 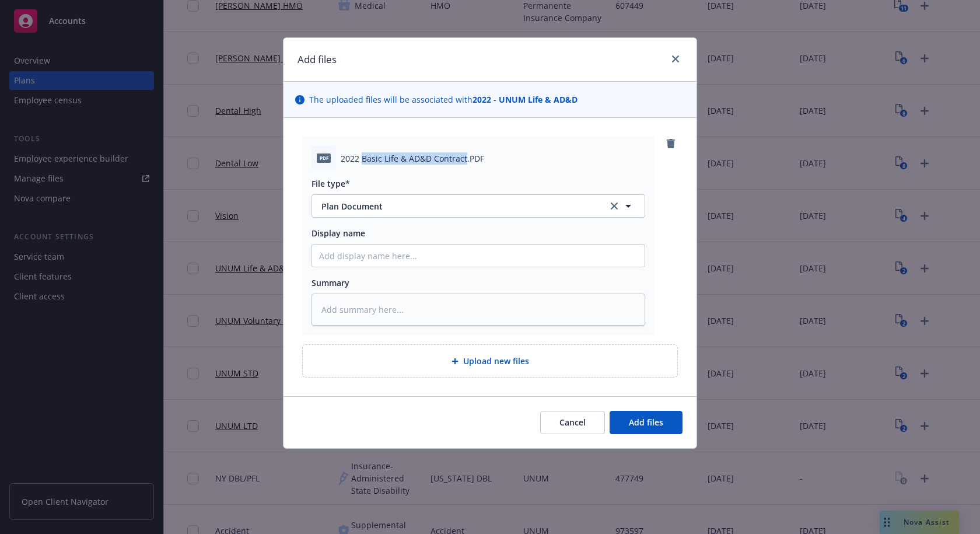 I want to click on span: Plan Document, so click(x=456, y=206).